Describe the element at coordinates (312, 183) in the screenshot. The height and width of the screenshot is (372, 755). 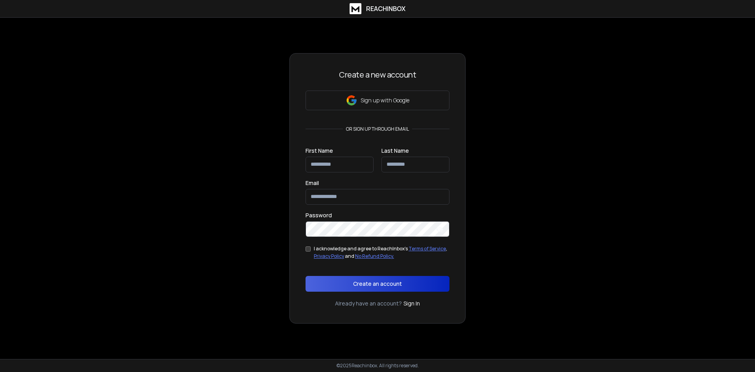
I see `label: Email` at that location.